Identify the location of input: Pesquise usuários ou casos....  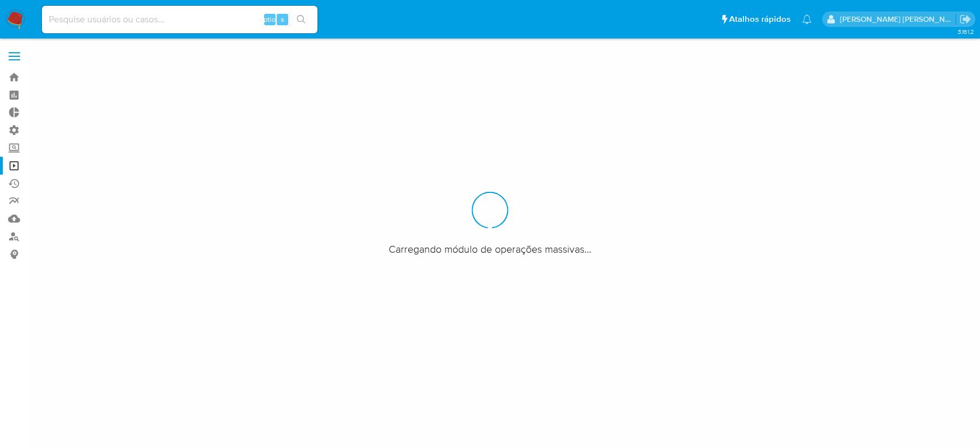
(180, 19).